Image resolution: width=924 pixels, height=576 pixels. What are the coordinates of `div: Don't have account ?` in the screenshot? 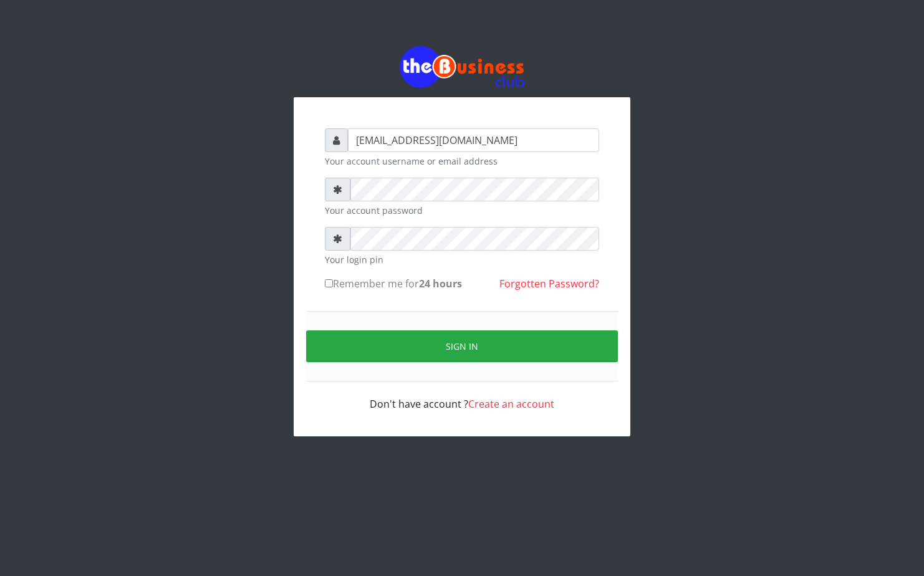 It's located at (462, 396).